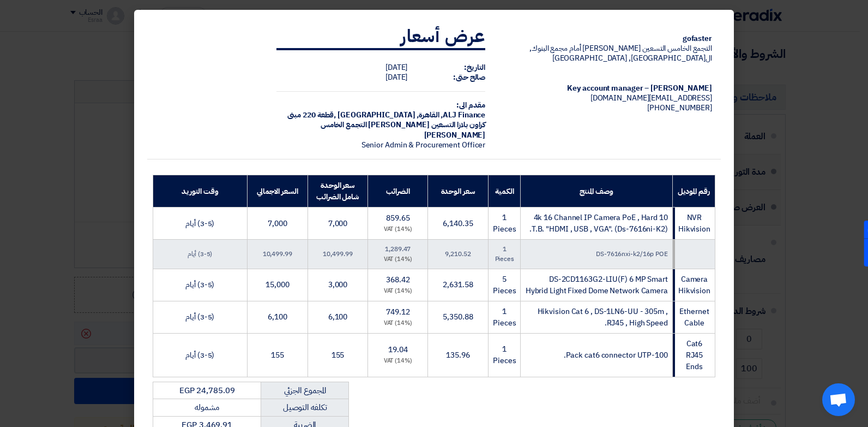 The image size is (868, 427). I want to click on strong: عرض أسعار, so click(443, 36).